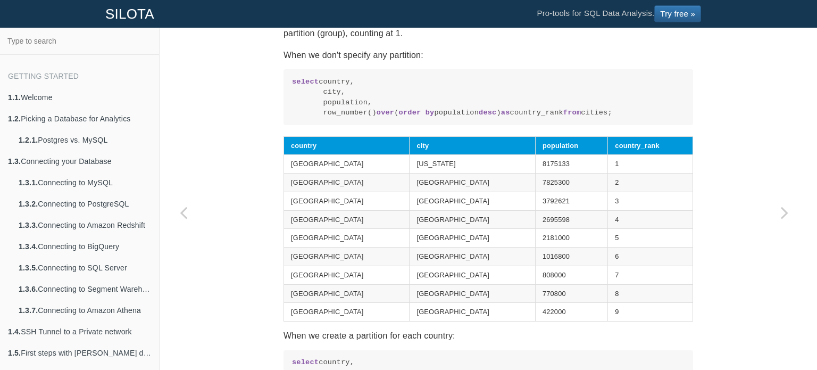  I want to click on a: Try free », so click(678, 14).